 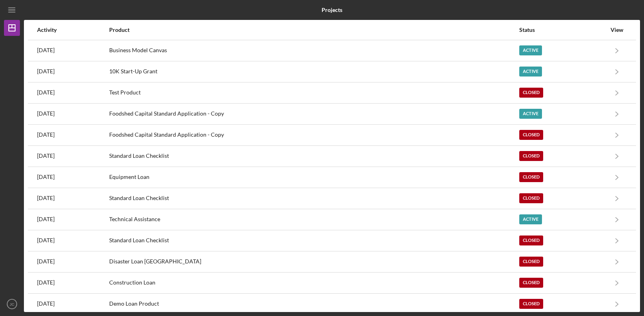 I want to click on div: View, so click(x=617, y=30).